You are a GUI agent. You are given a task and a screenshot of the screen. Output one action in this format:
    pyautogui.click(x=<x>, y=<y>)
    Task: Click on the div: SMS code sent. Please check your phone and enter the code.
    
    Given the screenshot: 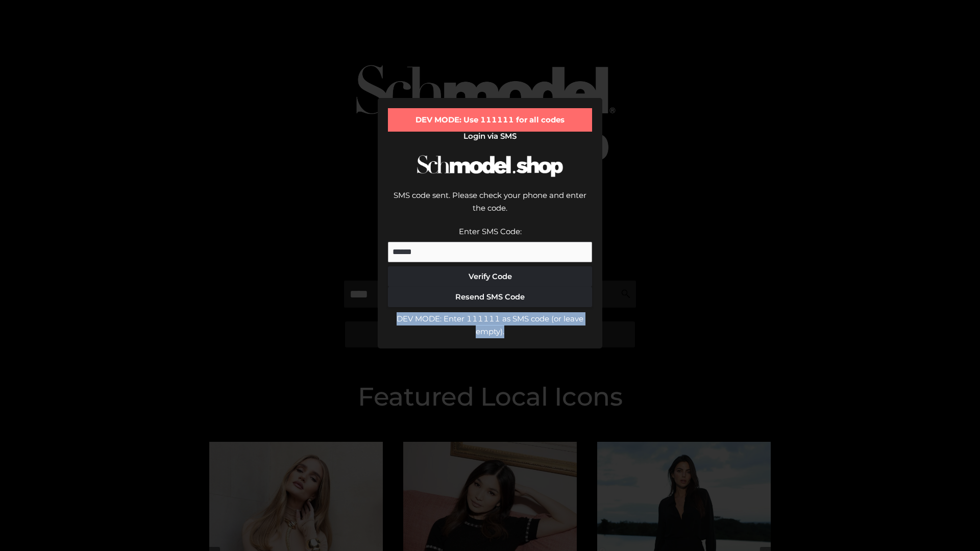 What is the action you would take?
    pyautogui.click(x=490, y=207)
    